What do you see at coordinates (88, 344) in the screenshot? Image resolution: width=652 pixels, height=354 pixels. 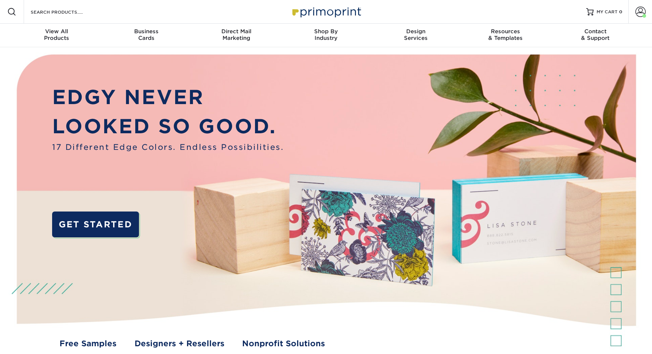 I see `a: Free Samples` at bounding box center [88, 344].